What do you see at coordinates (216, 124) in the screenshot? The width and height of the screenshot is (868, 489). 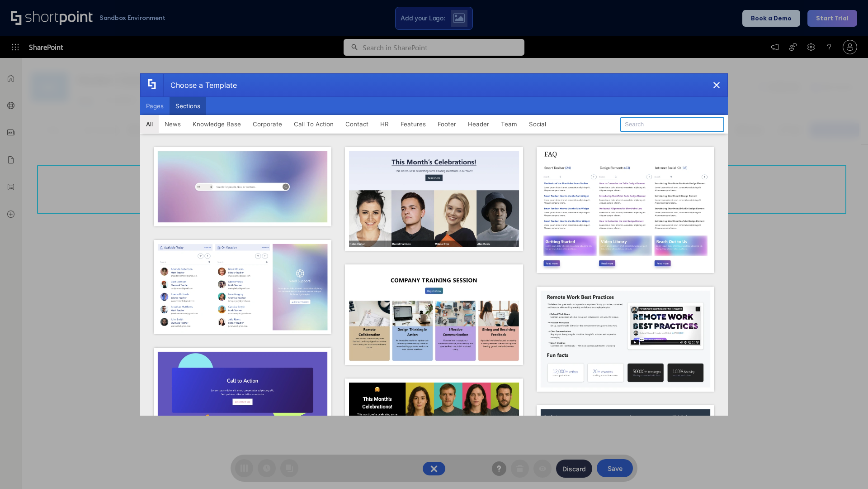 I see `button: Knowledge Base` at bounding box center [216, 124].